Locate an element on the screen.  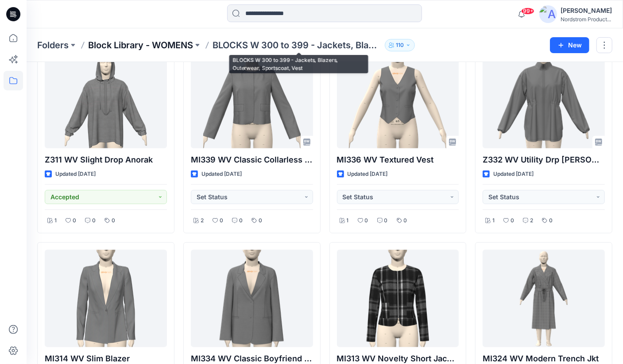
div: Nordstrom Product... is located at coordinates (587, 19).